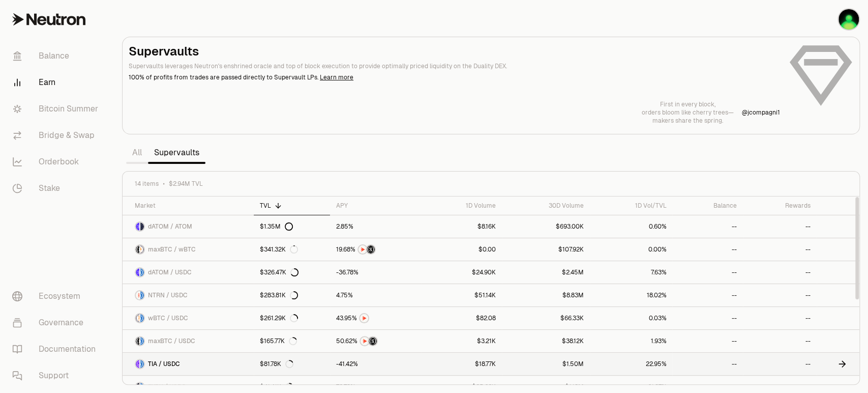 The width and height of the screenshot is (868, 393). Describe the element at coordinates (57, 82) in the screenshot. I see `a: Earn` at that location.